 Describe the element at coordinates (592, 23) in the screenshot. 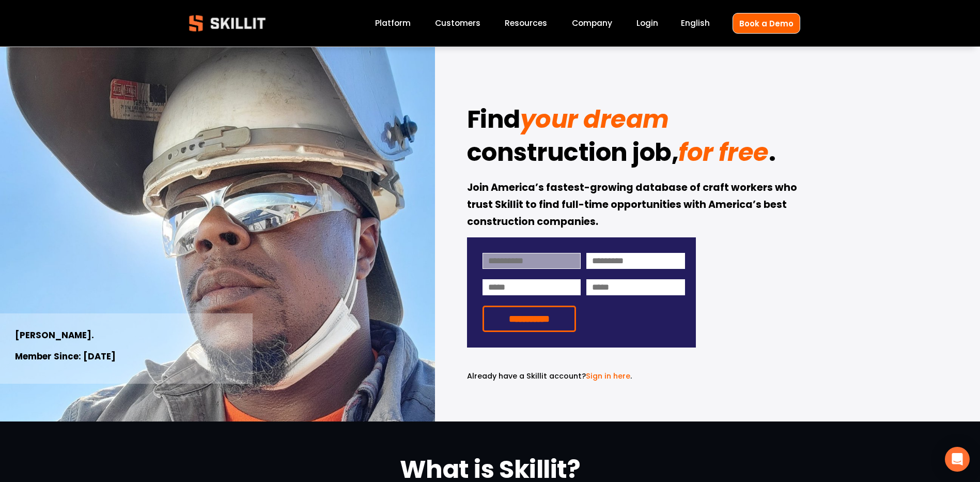

I see `a: Company` at that location.